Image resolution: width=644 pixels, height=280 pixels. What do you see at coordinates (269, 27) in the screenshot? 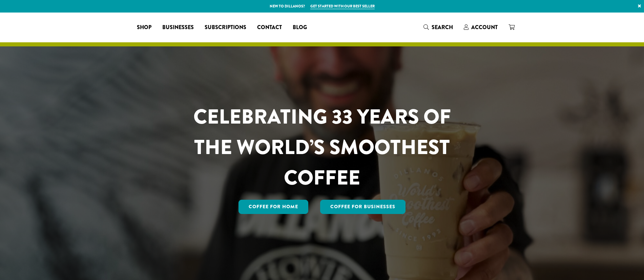
I see `span: Contact` at bounding box center [269, 27].